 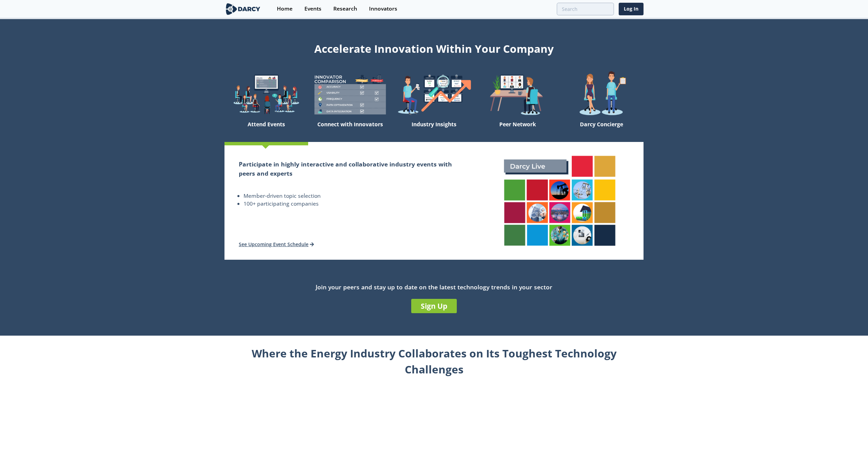 I want to click on img: welcome-compare-1b687586299da8f117b7ac84fd957760.png, so click(x=350, y=94).